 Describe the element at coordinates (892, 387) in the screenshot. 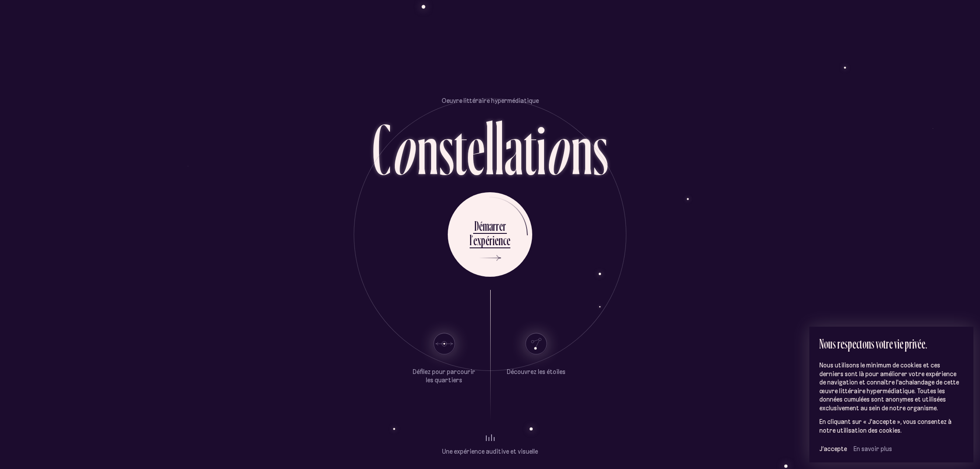

I see `p: Nous utilisons le minimum de cookies et ces derniers sont là pour améliorer votre expérience de n...` at that location.